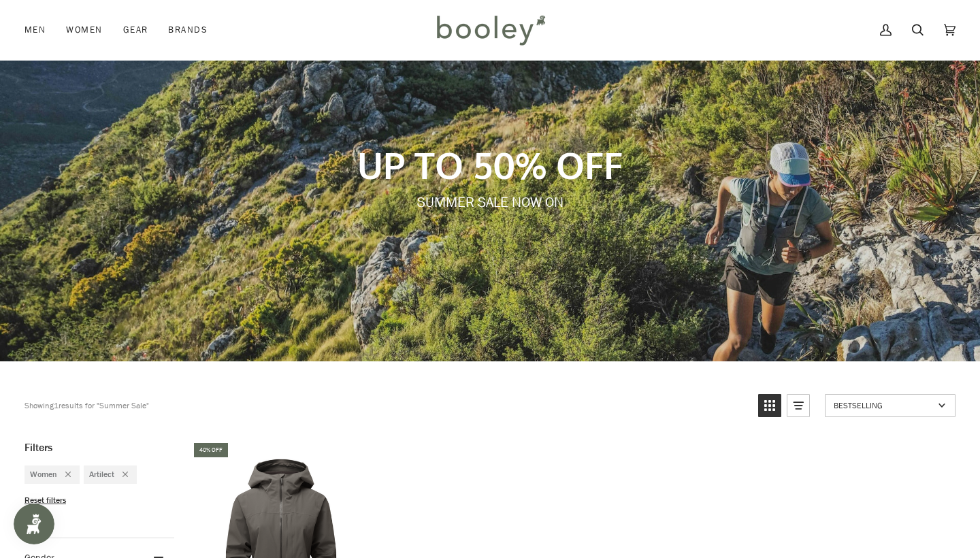 The height and width of the screenshot is (558, 980). Describe the element at coordinates (770, 406) in the screenshot. I see `a: View grid mode` at that location.